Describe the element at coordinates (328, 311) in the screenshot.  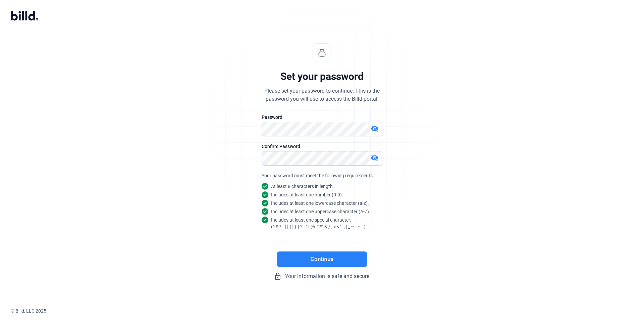
I see `div: © Billd, LLC 2025` at that location.